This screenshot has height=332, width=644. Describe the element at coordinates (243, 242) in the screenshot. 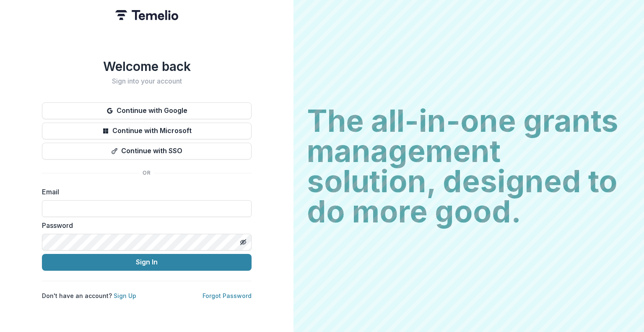

I see `button: Toggle password visibility` at that location.